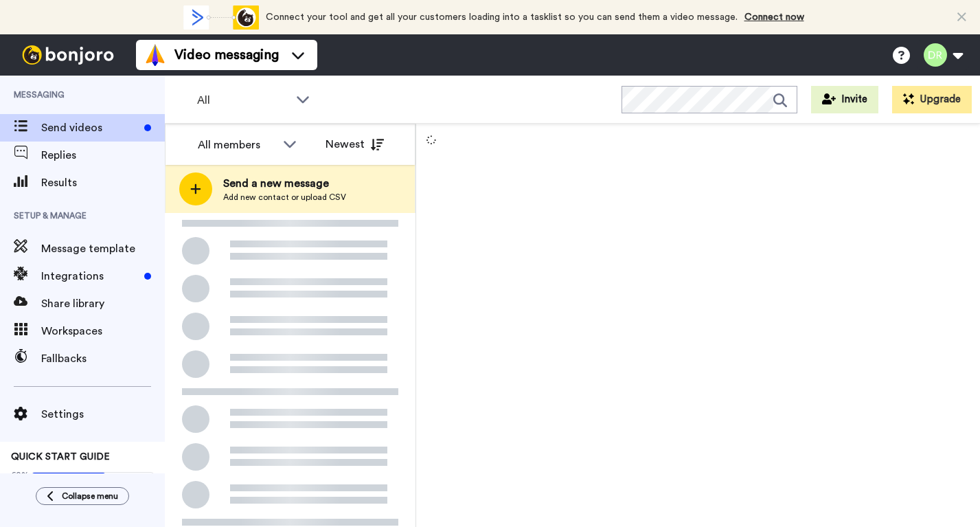 The height and width of the screenshot is (527, 980). I want to click on img: vm-color.svg, so click(155, 55).